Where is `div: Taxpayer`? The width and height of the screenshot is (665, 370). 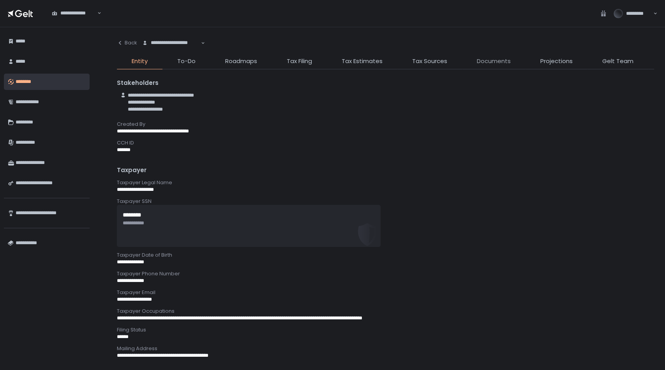 div: Taxpayer is located at coordinates (386, 170).